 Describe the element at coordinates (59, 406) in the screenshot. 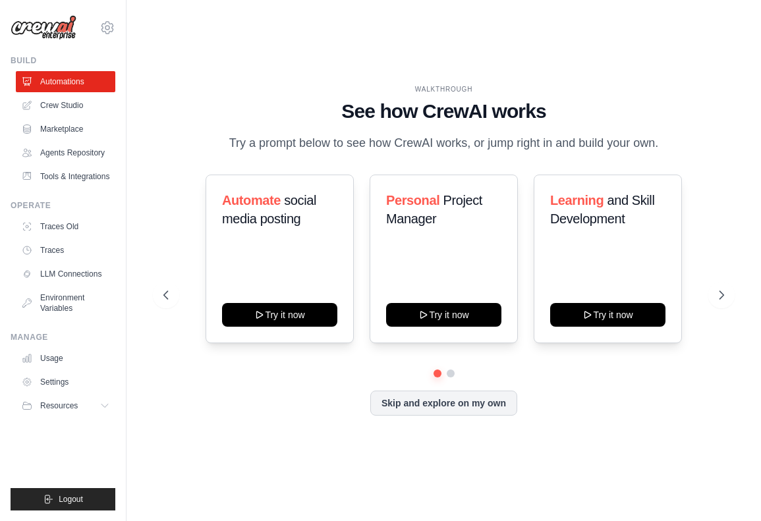

I see `span: Resources` at that location.